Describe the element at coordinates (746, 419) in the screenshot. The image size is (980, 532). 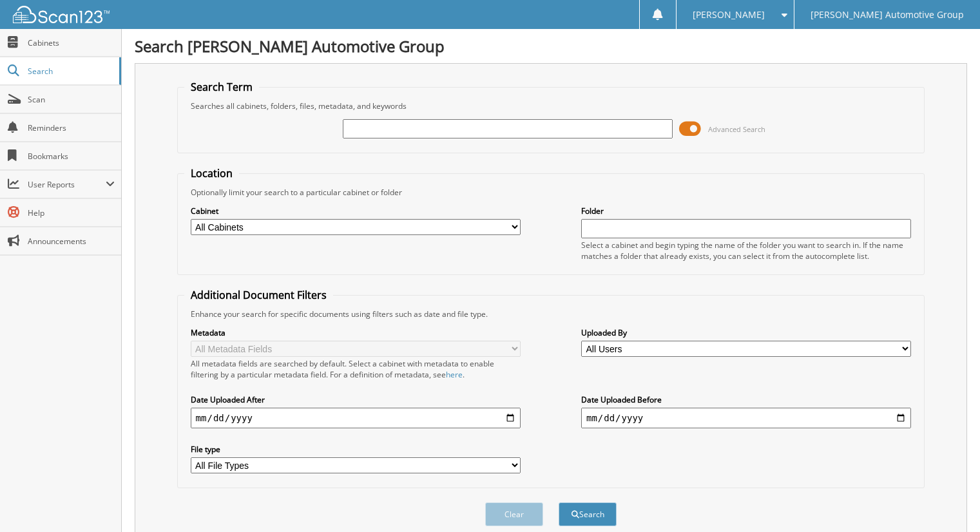
I see `input: end` at that location.